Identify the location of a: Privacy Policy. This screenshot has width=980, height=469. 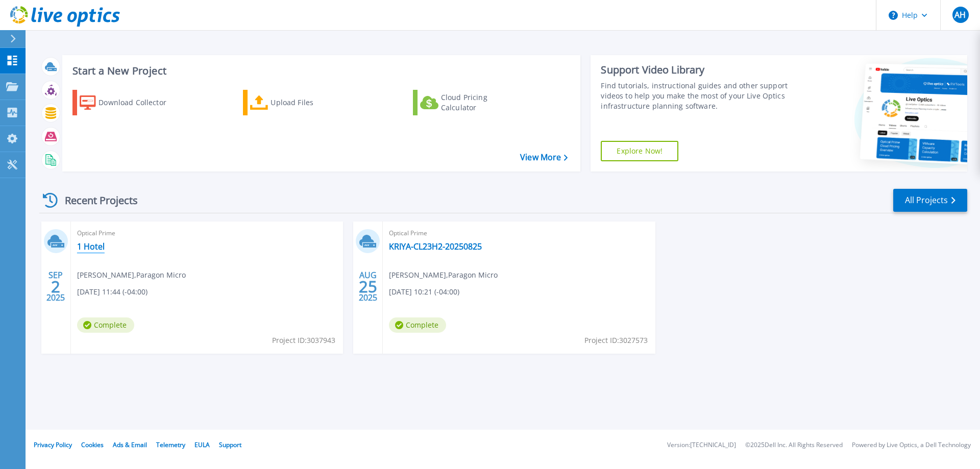
(52, 445).